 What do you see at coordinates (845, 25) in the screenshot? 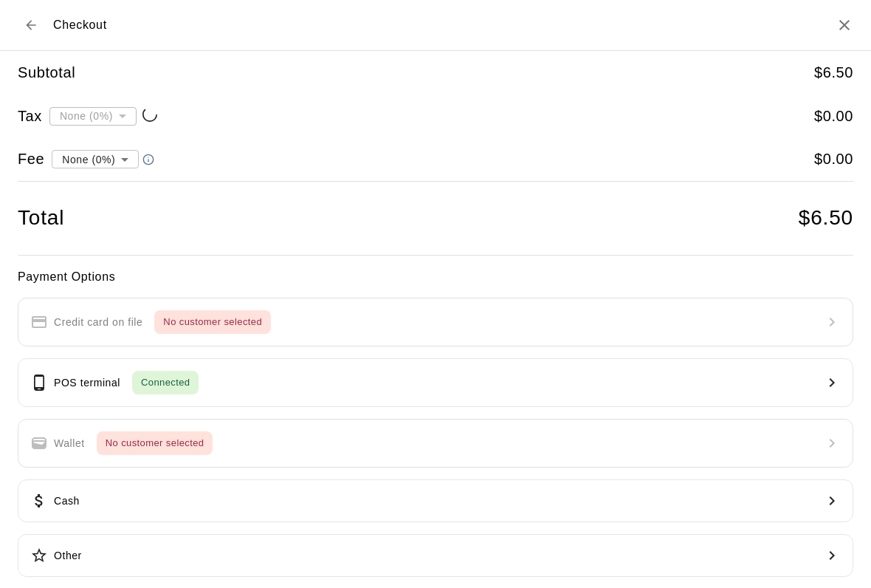
I see `button: Close` at bounding box center [845, 25].